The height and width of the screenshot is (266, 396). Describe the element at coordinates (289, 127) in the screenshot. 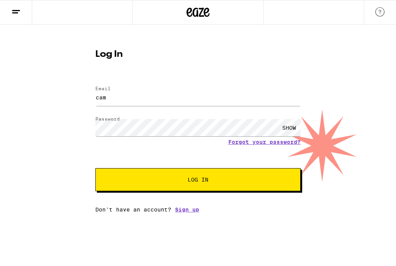

I see `div: SHOW` at that location.